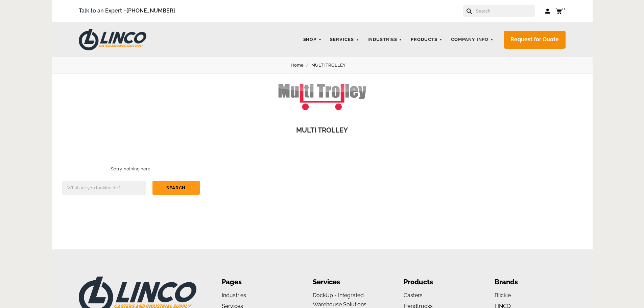  I want to click on a: Services, so click(345, 39).